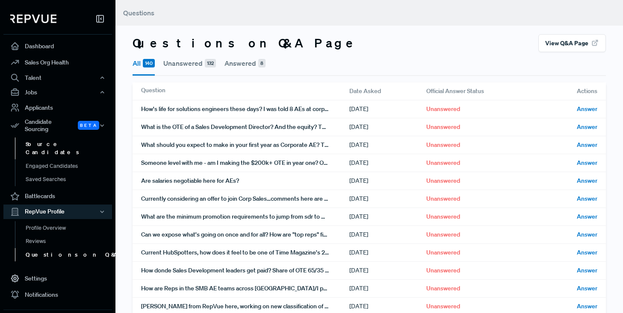 This screenshot has height=313, width=623. What do you see at coordinates (58, 78) in the screenshot?
I see `button: Talent` at bounding box center [58, 78].